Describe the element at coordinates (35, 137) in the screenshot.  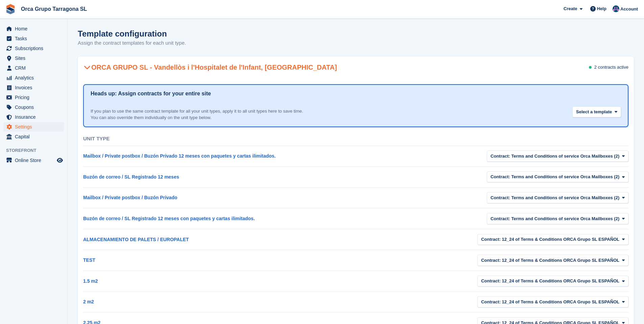
I see `span: Capital` at that location.